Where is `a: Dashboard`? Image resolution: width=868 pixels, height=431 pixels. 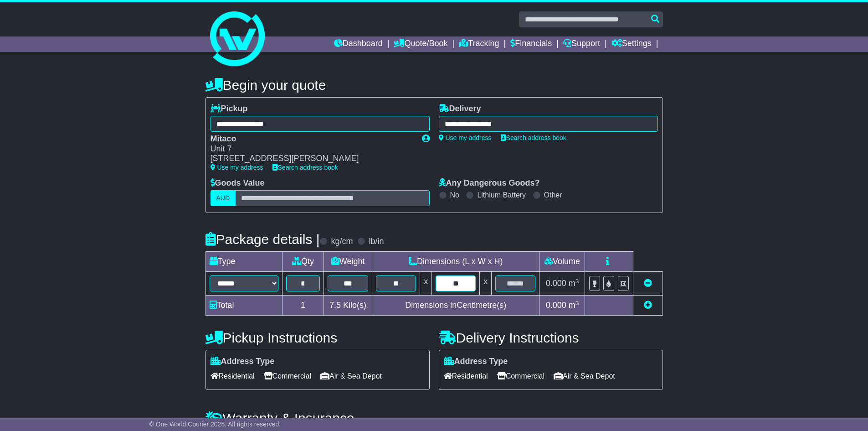
a: Dashboard is located at coordinates (359, 44).